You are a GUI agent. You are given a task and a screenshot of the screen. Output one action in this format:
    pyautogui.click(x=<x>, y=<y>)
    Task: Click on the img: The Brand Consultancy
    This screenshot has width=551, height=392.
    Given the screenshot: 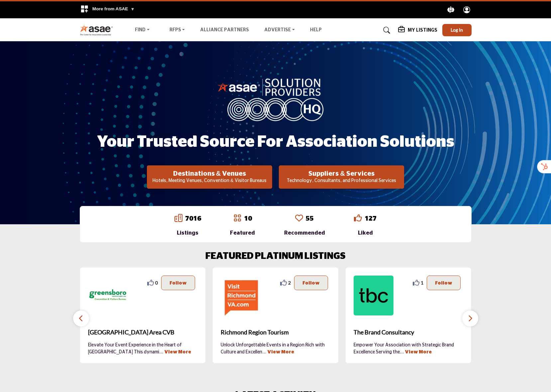 What is the action you would take?
    pyautogui.click(x=374, y=296)
    